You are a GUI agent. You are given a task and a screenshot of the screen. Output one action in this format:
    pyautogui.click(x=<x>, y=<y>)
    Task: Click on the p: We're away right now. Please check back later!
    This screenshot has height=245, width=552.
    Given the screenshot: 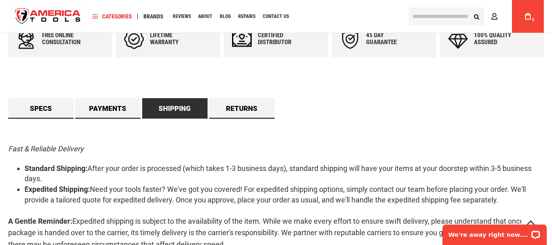 What is the action you would take?
    pyautogui.click(x=52, y=16)
    